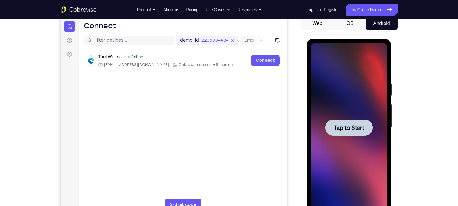  I want to click on a: Register, so click(331, 10).